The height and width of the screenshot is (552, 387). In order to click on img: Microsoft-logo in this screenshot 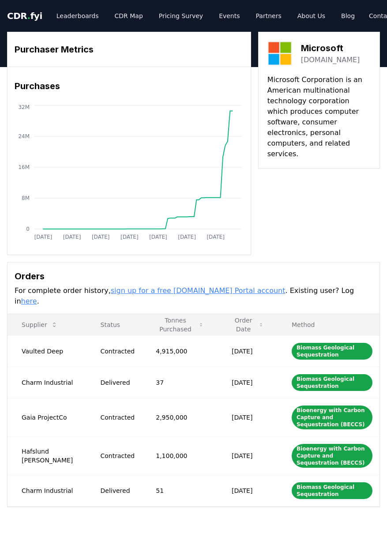, I will do `click(280, 53)`.